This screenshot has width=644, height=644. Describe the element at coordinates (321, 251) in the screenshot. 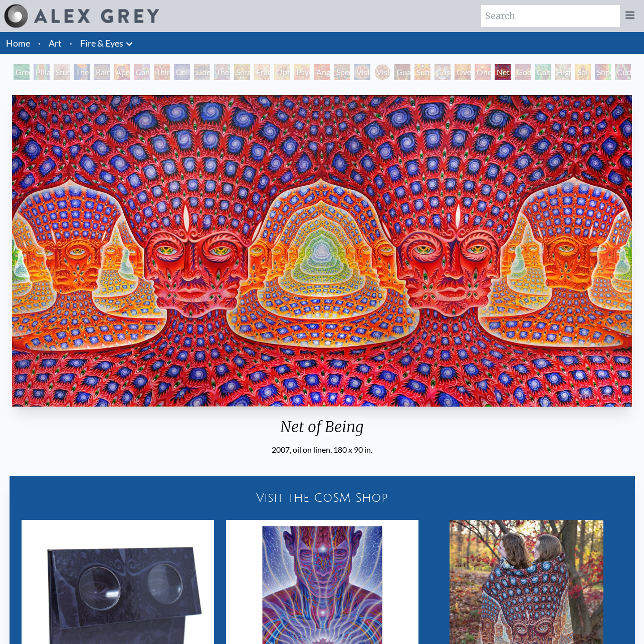

I see `img: Net-of-Being-2021-Alex-Grey-watermarked.jpeg` at that location.